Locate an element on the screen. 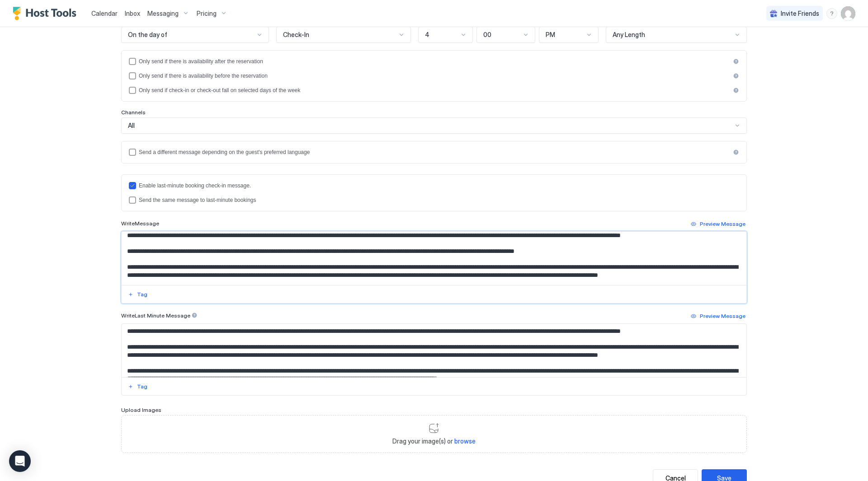 The height and width of the screenshot is (481, 868). span: Channels is located at coordinates (133, 112).